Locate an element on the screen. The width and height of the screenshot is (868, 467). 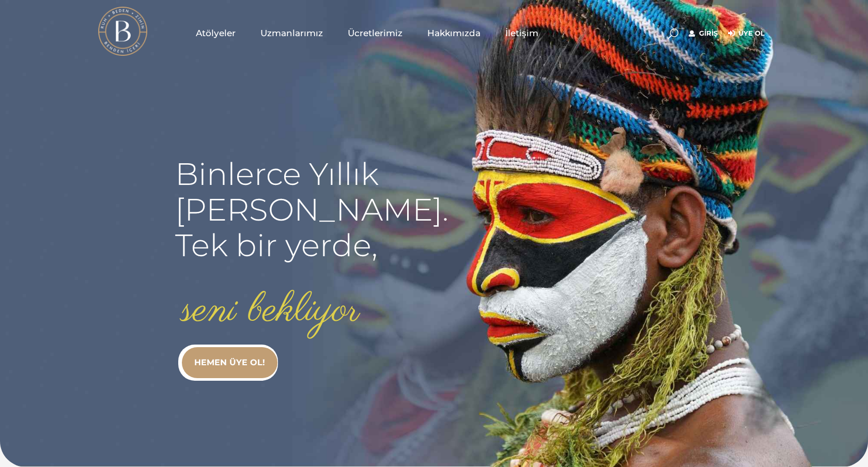
a: Atölyeler is located at coordinates (215, 33).